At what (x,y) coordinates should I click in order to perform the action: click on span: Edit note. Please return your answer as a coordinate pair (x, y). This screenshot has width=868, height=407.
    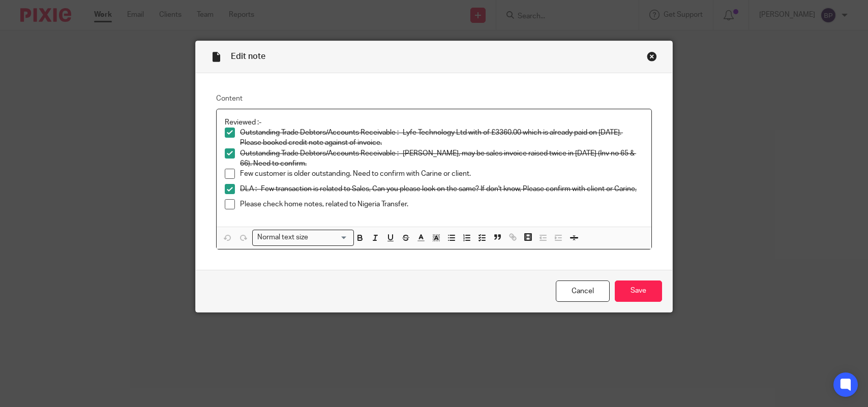
    Looking at the image, I should click on (248, 56).